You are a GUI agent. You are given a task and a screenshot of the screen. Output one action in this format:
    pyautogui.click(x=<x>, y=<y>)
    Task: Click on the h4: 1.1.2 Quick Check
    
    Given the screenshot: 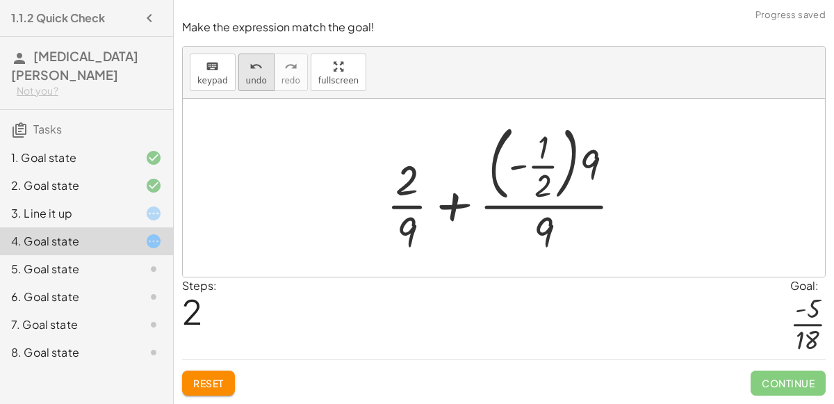 What is the action you would take?
    pyautogui.click(x=58, y=18)
    